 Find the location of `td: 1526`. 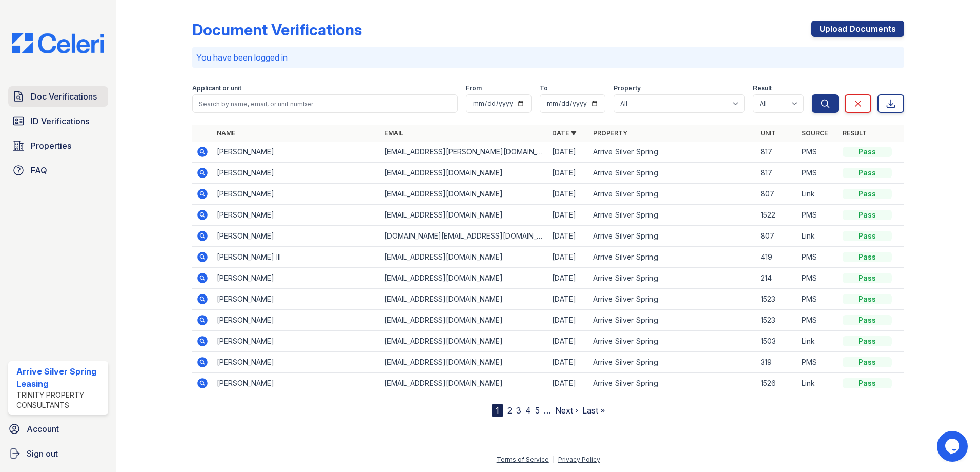

td: 1526 is located at coordinates (776, 383).